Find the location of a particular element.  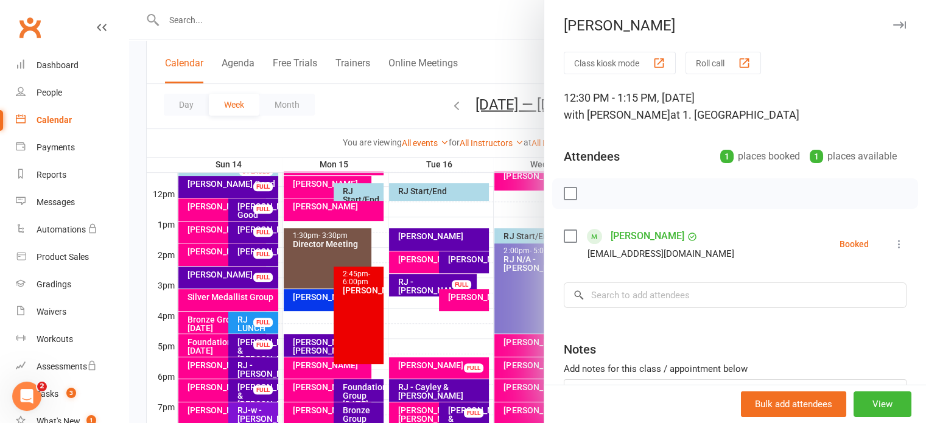

span: 2 is located at coordinates (42, 387).